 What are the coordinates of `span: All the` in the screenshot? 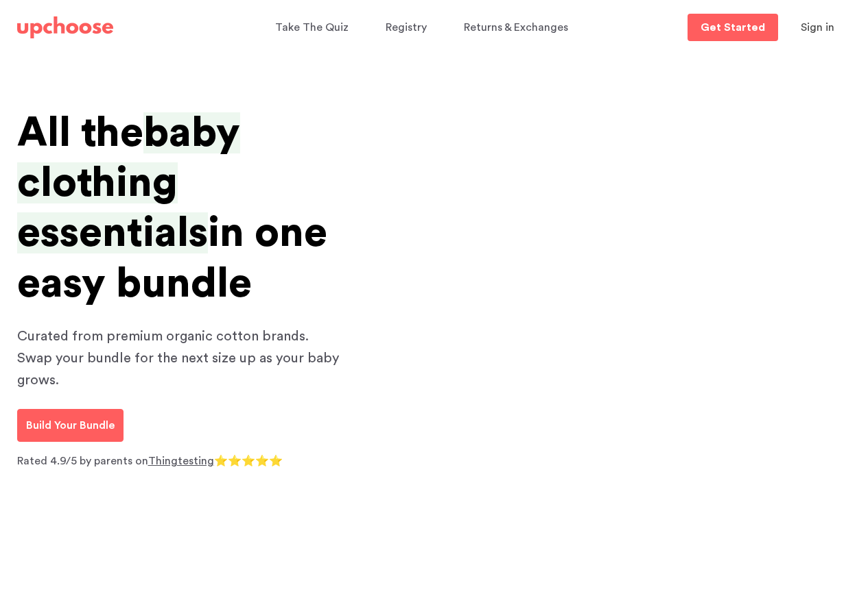 It's located at (80, 133).